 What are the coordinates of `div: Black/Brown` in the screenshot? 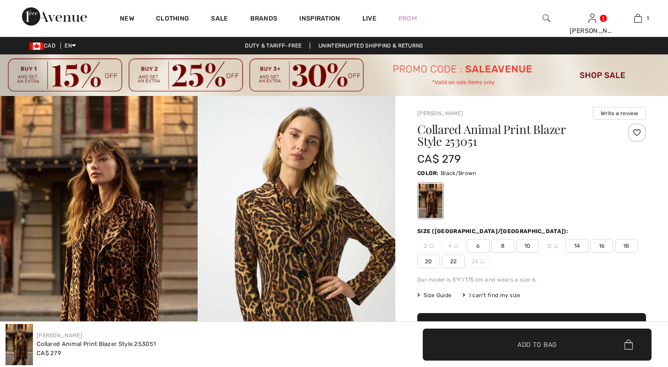 It's located at (430, 201).